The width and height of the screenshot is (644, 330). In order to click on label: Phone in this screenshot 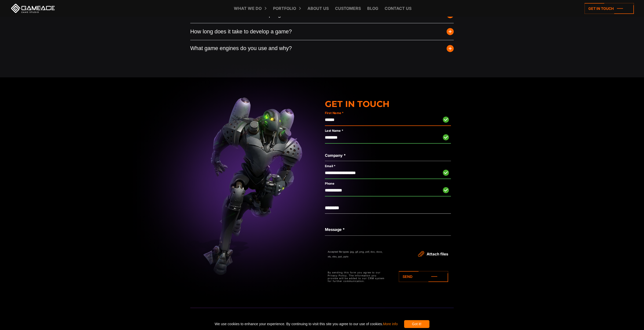, I will do `click(375, 184)`.